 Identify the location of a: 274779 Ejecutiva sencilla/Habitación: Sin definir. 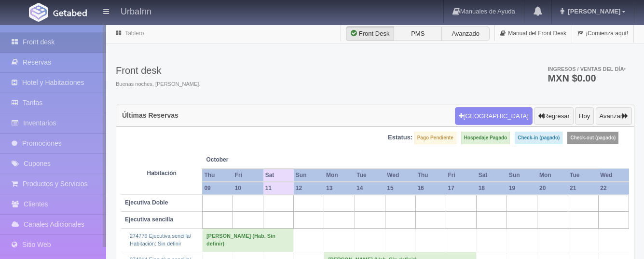
(160, 240).